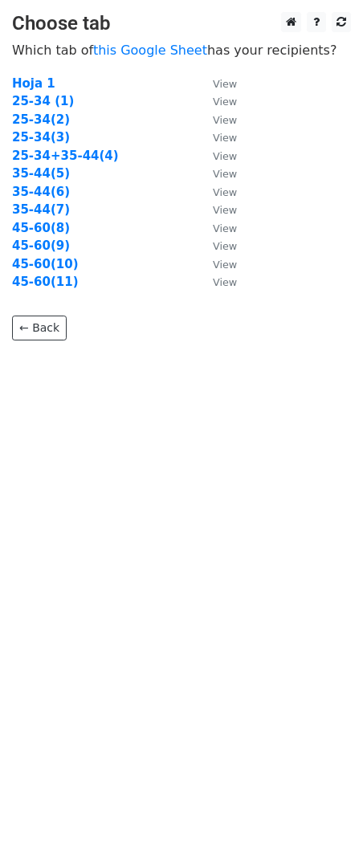 This screenshot has width=363, height=868. I want to click on strong: 35-44(6), so click(41, 192).